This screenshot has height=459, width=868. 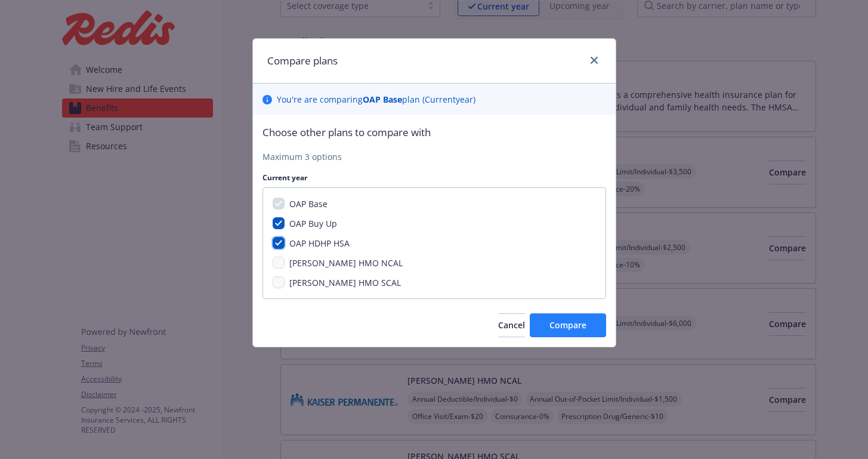 What do you see at coordinates (435, 132) in the screenshot?
I see `p: Choose other plans to compare with` at bounding box center [435, 132].